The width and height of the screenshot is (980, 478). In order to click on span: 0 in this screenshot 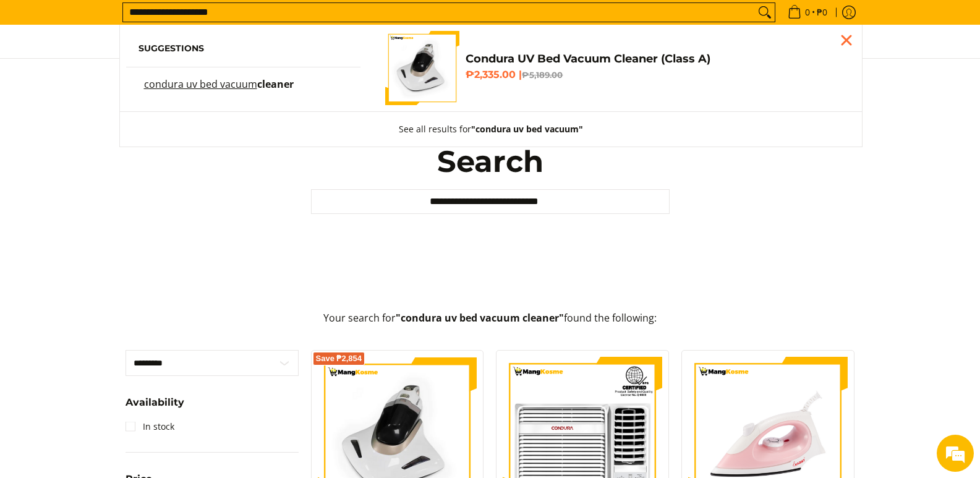, I will do `click(807, 12)`.